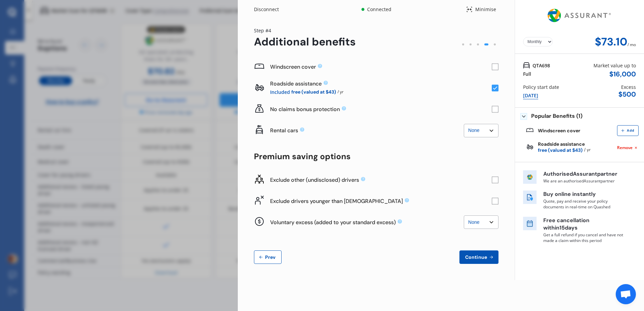  Describe the element at coordinates (584, 225) in the screenshot. I see `p: Free cancellation within 15 days` at that location.